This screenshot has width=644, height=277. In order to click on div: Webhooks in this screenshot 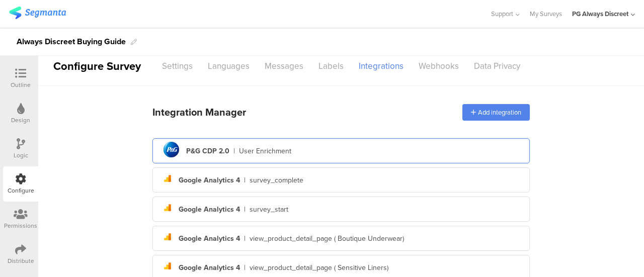, I will do `click(439, 66)`.